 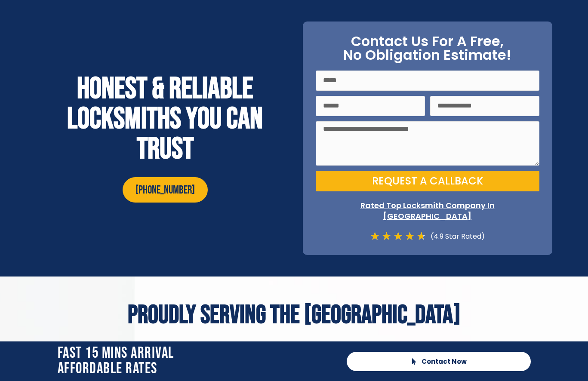 I want to click on h2: Fast 15 Mins Arrival affordable rates, so click(x=198, y=361).